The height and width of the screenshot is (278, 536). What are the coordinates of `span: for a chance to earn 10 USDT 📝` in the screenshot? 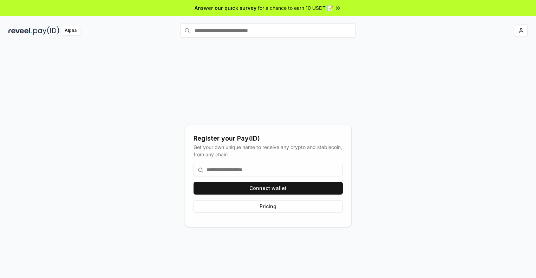 It's located at (295, 8).